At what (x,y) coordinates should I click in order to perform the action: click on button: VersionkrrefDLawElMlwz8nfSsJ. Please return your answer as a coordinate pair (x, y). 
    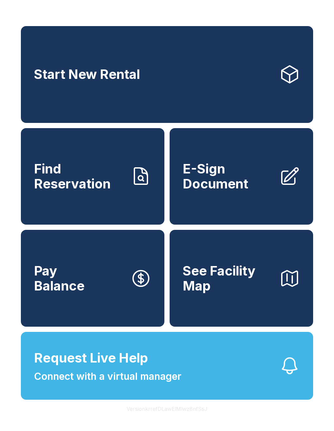
    Looking at the image, I should click on (167, 409).